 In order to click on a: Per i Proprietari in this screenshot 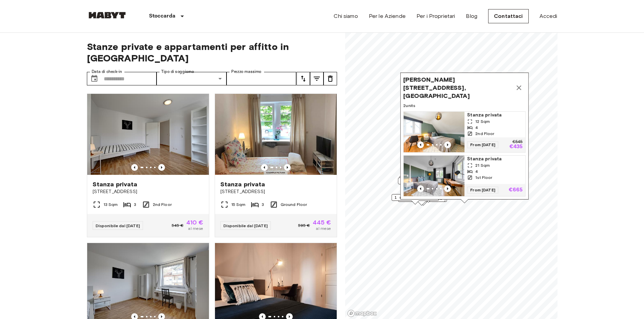, I will do `click(436, 16)`.